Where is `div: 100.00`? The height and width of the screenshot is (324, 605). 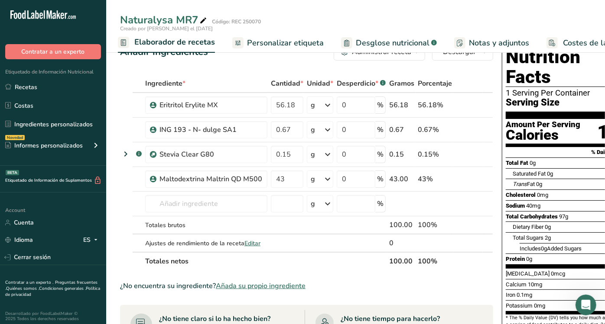 div: 100.00 is located at coordinates (401, 225).